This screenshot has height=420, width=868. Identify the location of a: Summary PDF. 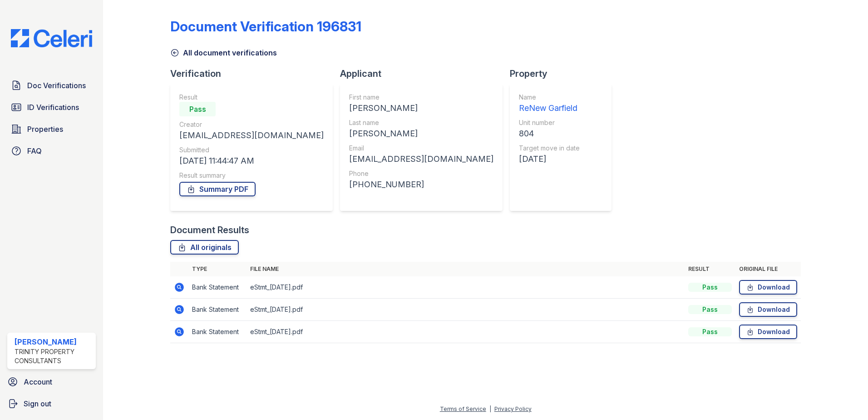
(217, 189).